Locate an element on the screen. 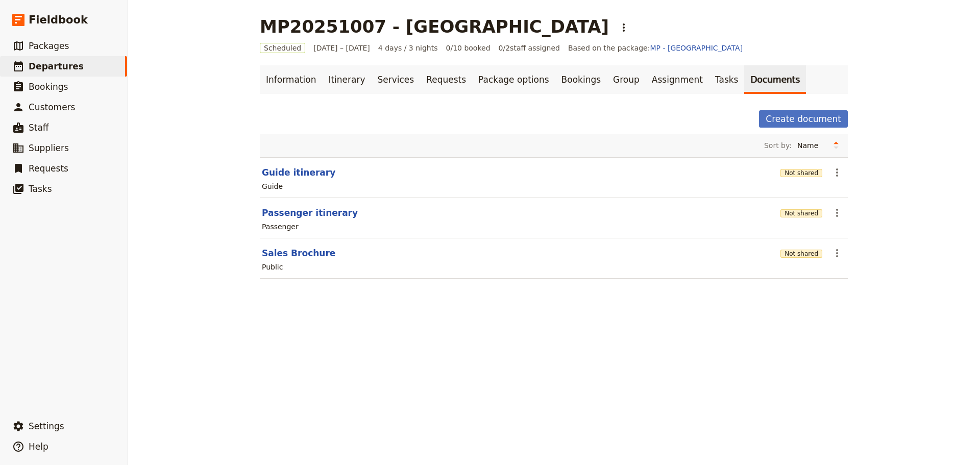 This screenshot has height=465, width=980. span: Fieldbook is located at coordinates (58, 20).